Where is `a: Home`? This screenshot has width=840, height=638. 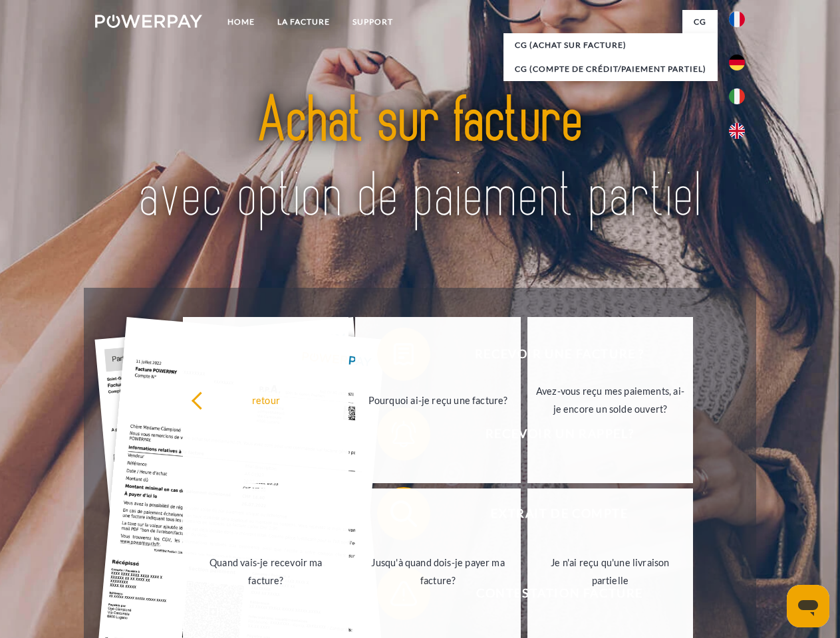
a: Home is located at coordinates (241, 22).